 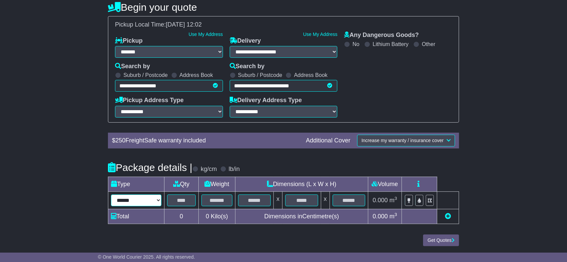 I want to click on h4: Package details |, so click(x=150, y=167).